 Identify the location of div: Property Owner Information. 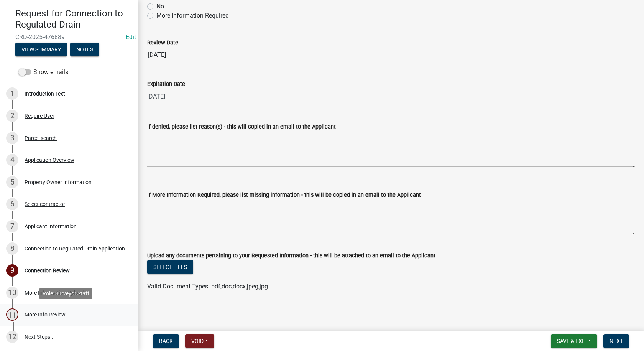
(58, 182).